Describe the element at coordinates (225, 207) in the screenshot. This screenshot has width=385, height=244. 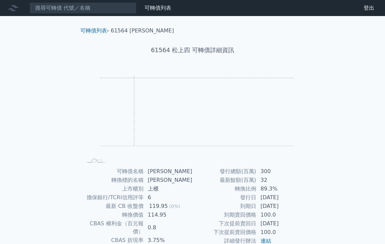
I see `td: 到期日` at that location.